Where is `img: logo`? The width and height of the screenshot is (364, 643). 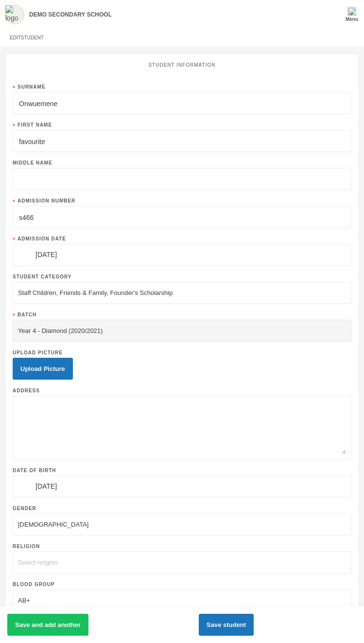
img: logo is located at coordinates (15, 14).